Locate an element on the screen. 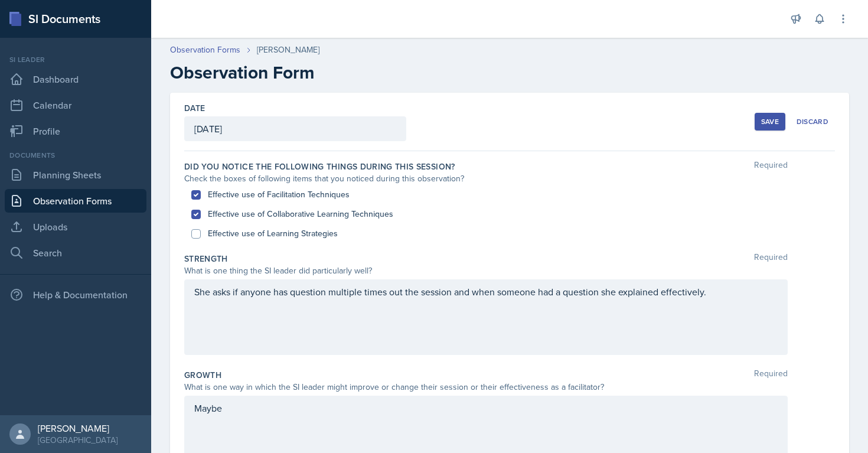  label: Strength is located at coordinates (206, 259).